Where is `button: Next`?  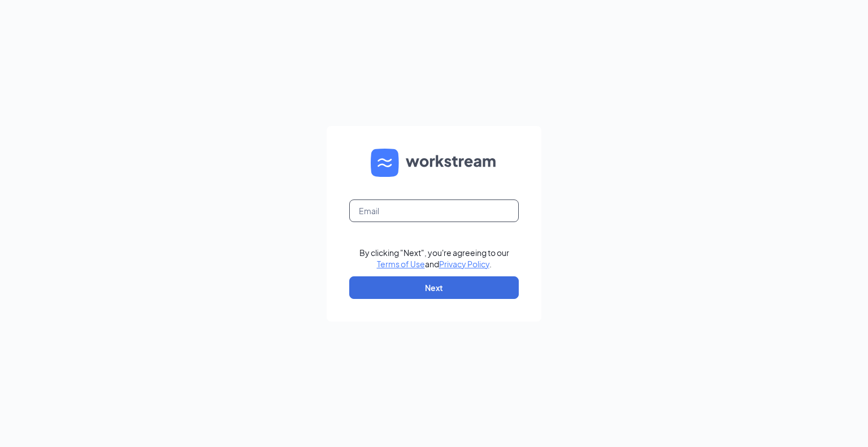
button: Next is located at coordinates (434, 287).